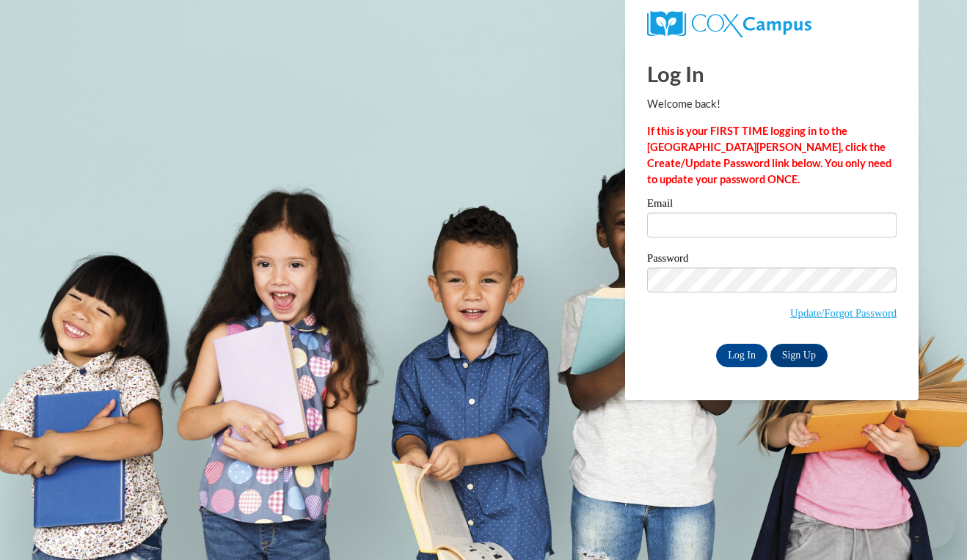  I want to click on a: Sign Up, so click(798, 355).